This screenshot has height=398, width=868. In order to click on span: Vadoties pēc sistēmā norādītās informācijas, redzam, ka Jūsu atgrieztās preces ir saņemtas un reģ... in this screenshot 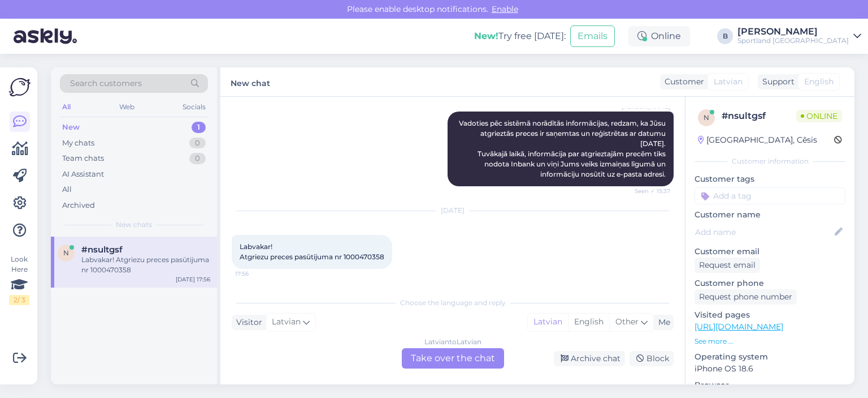, I will do `click(563, 148)`.